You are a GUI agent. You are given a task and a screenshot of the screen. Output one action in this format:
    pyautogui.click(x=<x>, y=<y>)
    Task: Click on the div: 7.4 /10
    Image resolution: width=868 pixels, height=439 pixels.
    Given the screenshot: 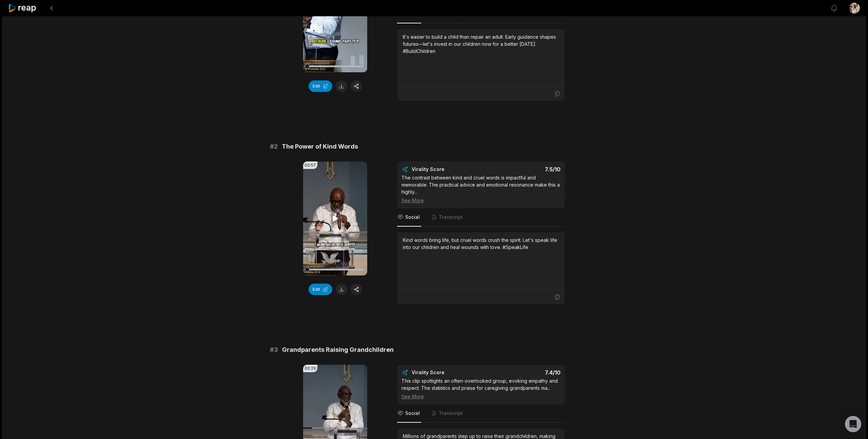 What is the action you would take?
    pyautogui.click(x=524, y=373)
    